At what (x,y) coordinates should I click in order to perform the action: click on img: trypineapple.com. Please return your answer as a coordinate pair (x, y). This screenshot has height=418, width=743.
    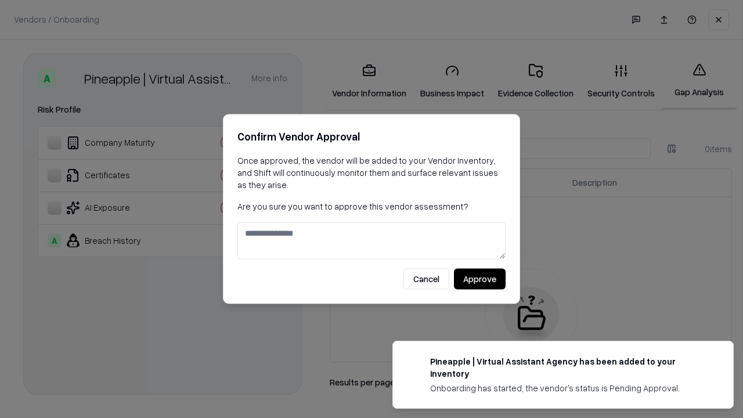
    Looking at the image, I should click on (414, 362).